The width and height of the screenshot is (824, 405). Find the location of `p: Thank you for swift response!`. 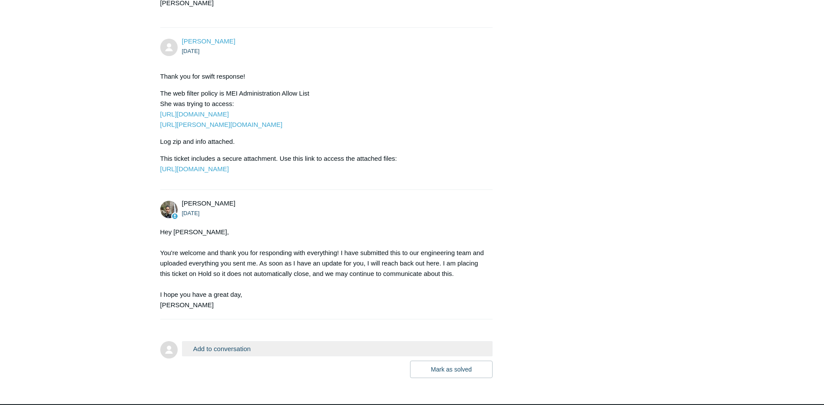

p: Thank you for swift response! is located at coordinates (322, 76).